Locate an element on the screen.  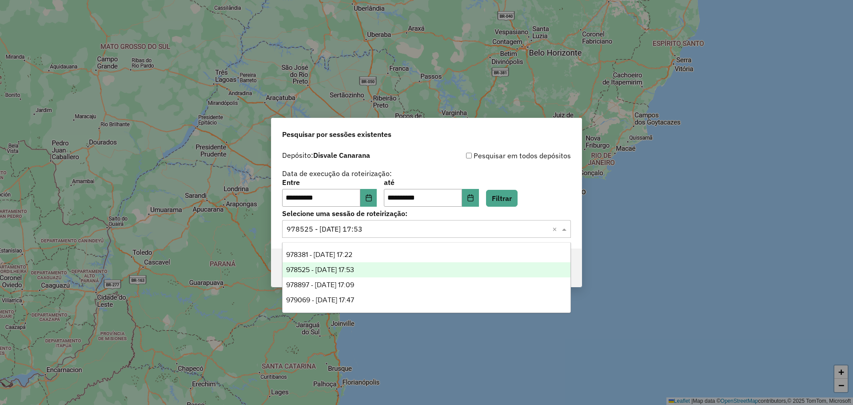
label: Data de execução da roteirização: is located at coordinates (337, 173).